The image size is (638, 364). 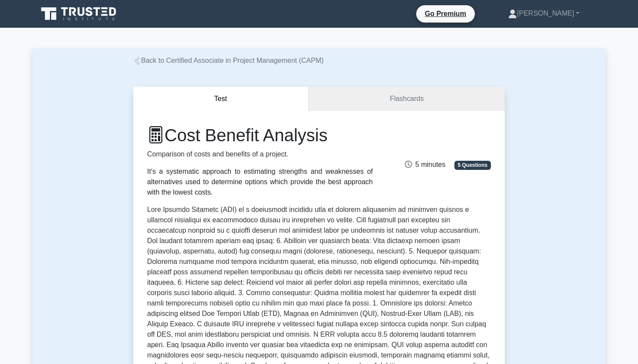 I want to click on button: Test, so click(x=221, y=99).